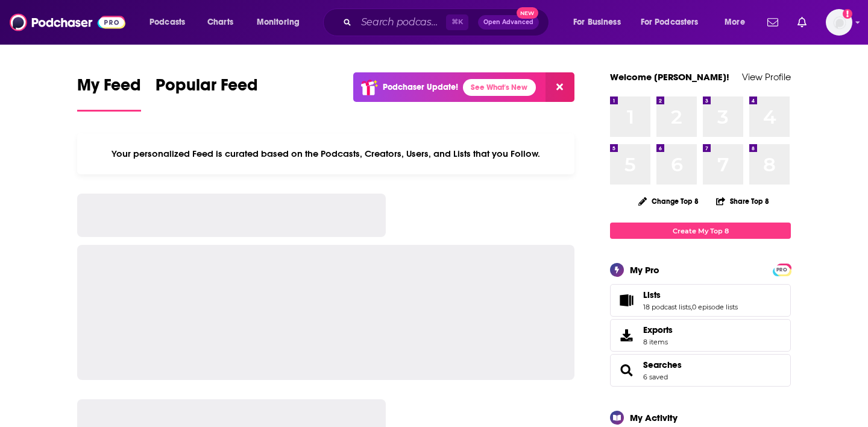  Describe the element at coordinates (701, 231) in the screenshot. I see `a: Create My Top 8` at that location.